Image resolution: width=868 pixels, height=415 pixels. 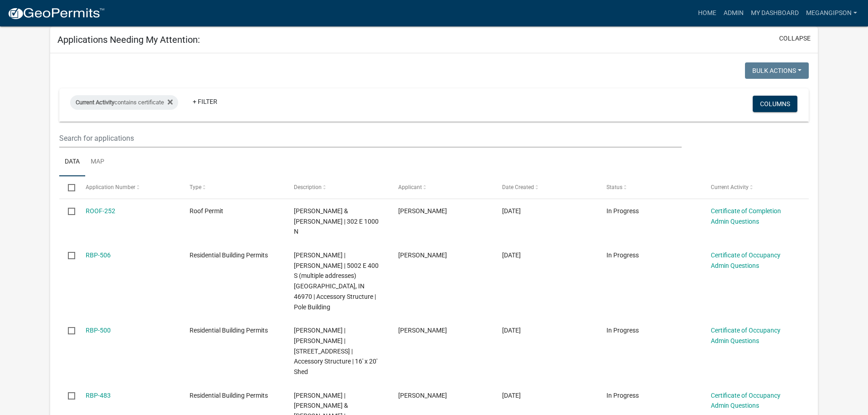 I want to click on span: Alvin Hedrick | Alvin Hedrick | 5002 E 400 S (multiple addresses) PERU, IN 46970 | Accessory Stru..., so click(x=336, y=281).